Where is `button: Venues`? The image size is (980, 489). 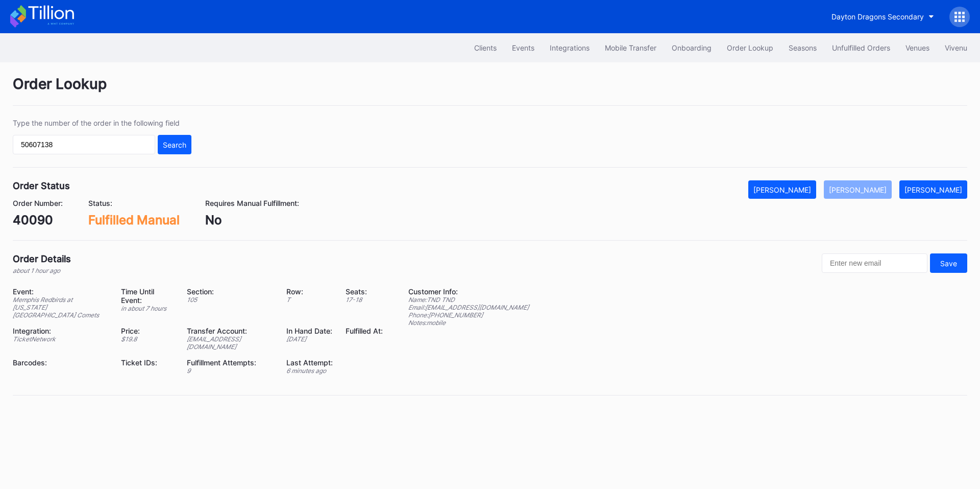
button: Venues is located at coordinates (917, 47).